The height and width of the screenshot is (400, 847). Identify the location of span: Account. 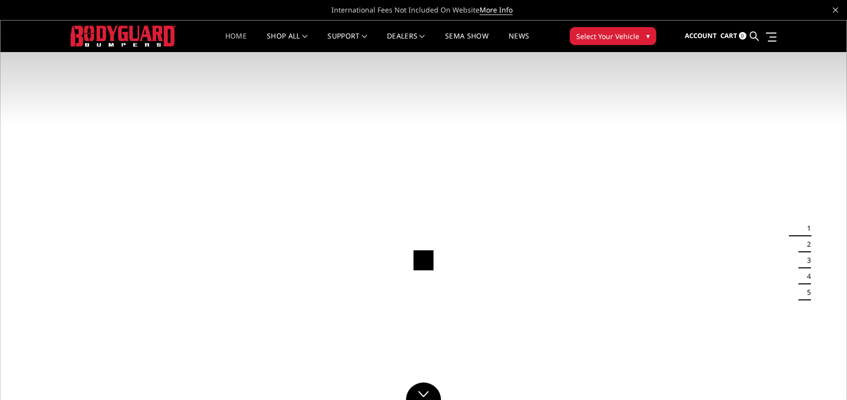
(701, 36).